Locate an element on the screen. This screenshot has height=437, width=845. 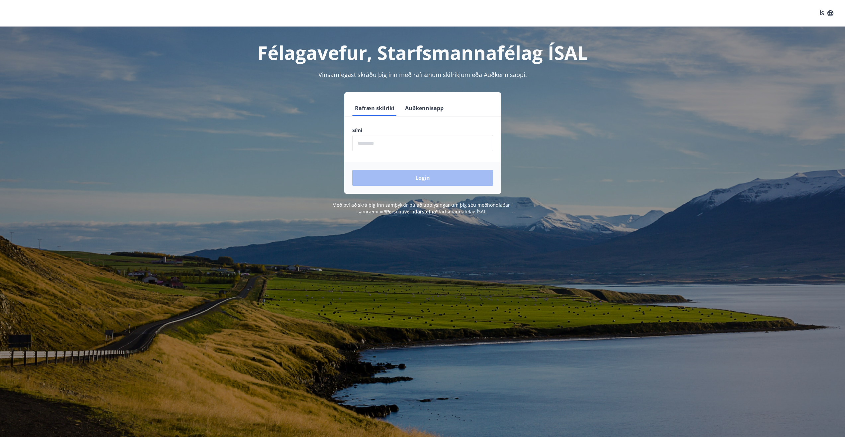
a: Persónuverndarstefna is located at coordinates (411, 212).